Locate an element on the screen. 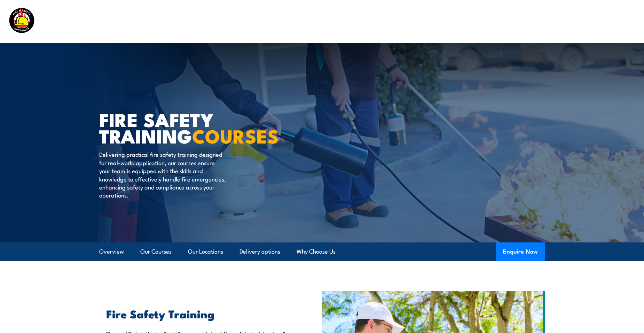 Image resolution: width=644 pixels, height=333 pixels. strong: COURSES is located at coordinates (235, 135).